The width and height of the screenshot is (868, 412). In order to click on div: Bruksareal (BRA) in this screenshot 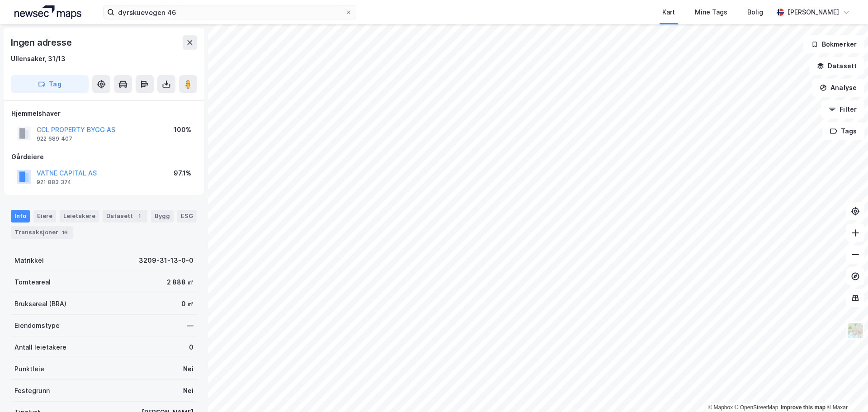, I will do `click(40, 304)`.